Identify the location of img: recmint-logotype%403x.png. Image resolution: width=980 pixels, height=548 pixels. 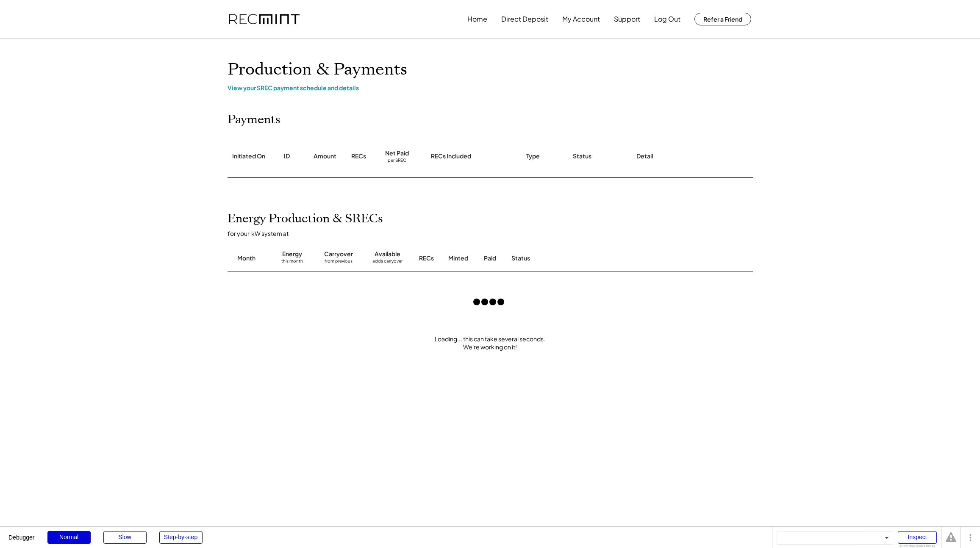
(264, 19).